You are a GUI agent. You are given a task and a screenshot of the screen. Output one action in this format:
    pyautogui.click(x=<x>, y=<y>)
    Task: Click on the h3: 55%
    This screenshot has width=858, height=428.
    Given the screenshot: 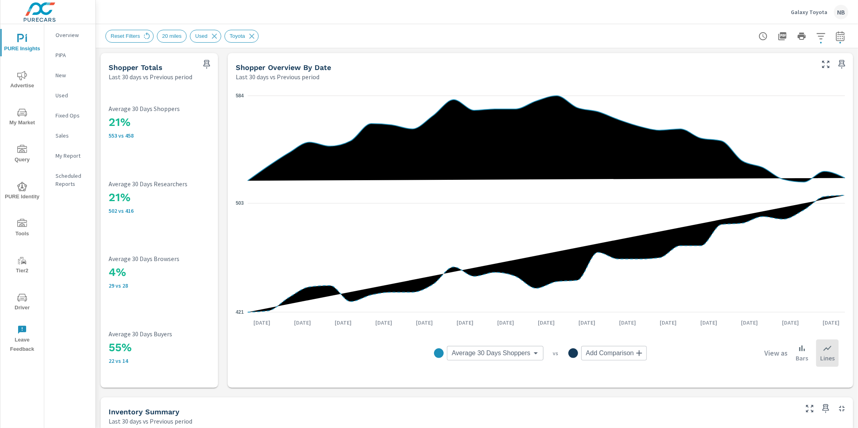 What is the action you would take?
    pyautogui.click(x=162, y=347)
    